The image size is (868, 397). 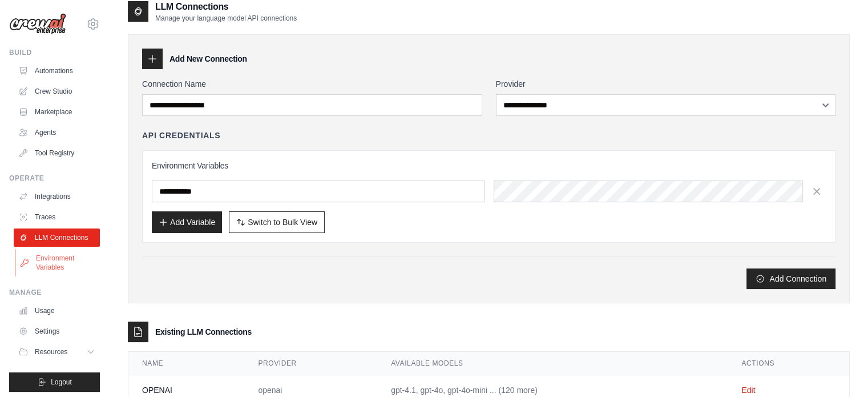 I want to click on a: Environment Variables, so click(x=57, y=263).